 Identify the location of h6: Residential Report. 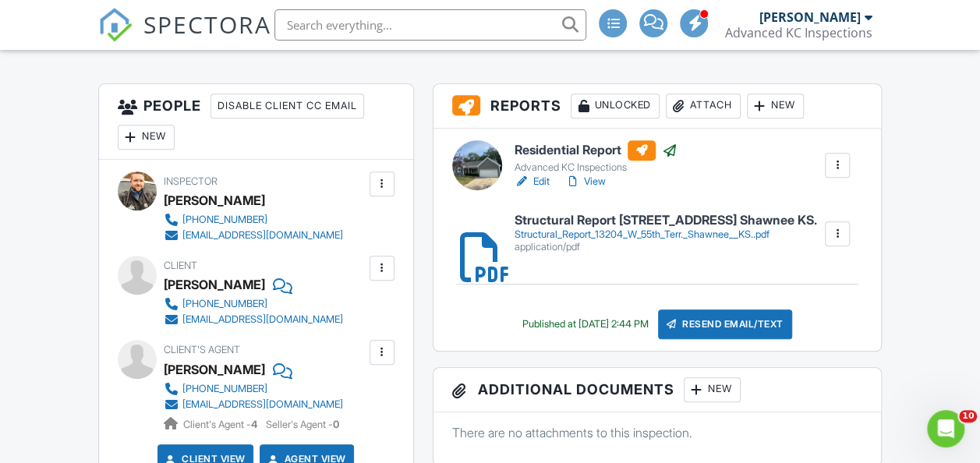
(596, 151).